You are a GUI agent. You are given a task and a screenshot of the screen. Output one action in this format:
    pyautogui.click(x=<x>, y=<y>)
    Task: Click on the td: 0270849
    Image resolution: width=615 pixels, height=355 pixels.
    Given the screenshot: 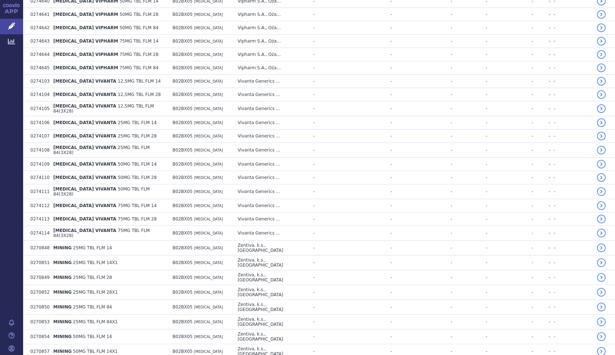 What is the action you would take?
    pyautogui.click(x=38, y=278)
    